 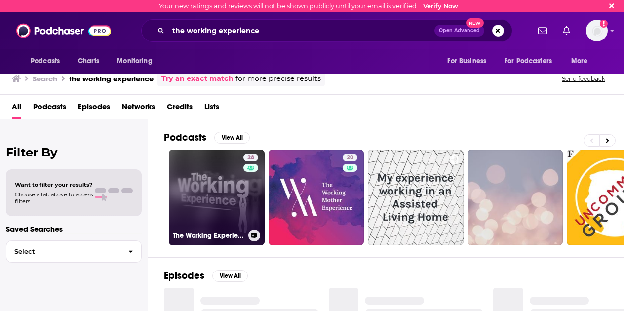 I want to click on span: For Podcasters, so click(x=529, y=61).